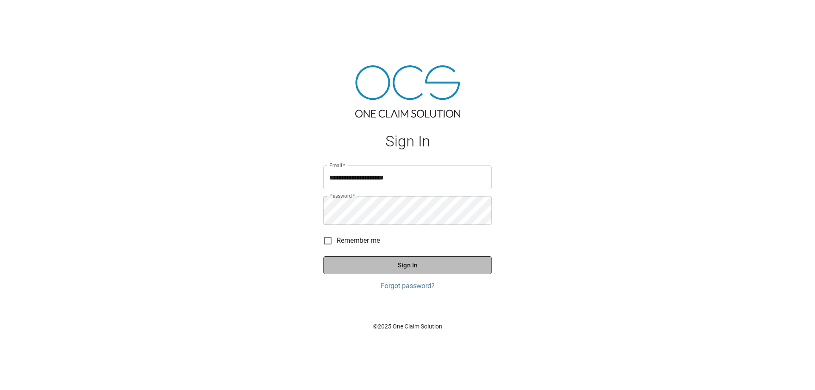  What do you see at coordinates (337, 165) in the screenshot?
I see `label: Email` at bounding box center [337, 165].